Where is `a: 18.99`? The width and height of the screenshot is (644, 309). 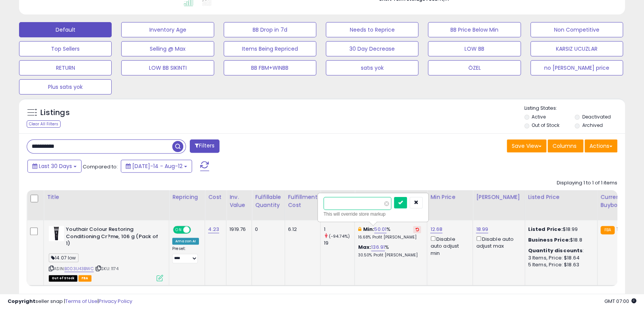
a: 18.99 is located at coordinates (483, 229).